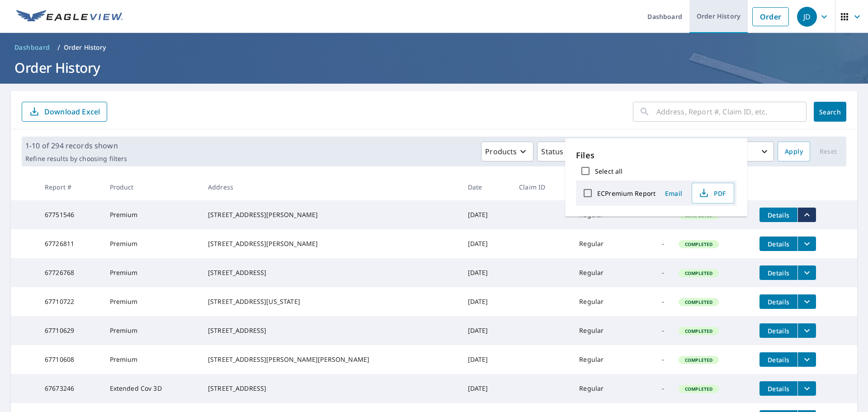 The height and width of the screenshot is (412, 868). What do you see at coordinates (779, 244) in the screenshot?
I see `button: detailsBtn-67726811` at bounding box center [779, 244].